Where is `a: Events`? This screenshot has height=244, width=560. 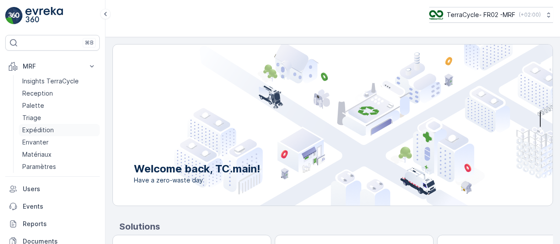 a: Events is located at coordinates (52, 207).